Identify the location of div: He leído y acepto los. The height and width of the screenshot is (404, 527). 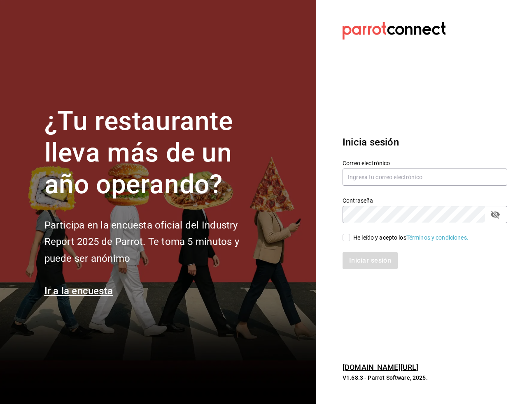
(411, 238).